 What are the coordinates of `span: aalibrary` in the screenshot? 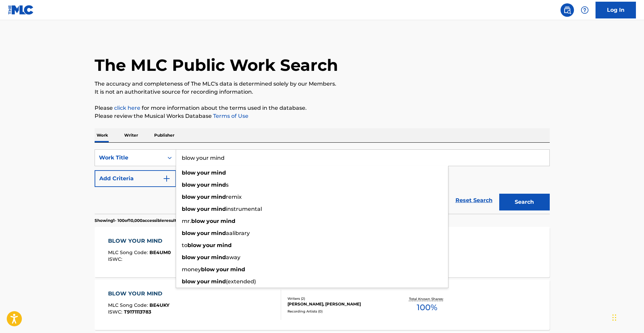 It's located at (237, 233).